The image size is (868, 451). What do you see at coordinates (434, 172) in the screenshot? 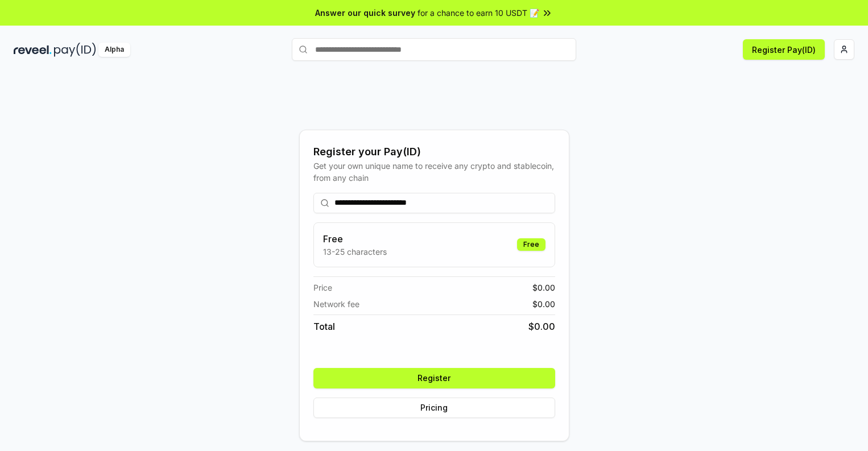
I see `div: Get your own unique name to receive any crypto and stablecoin, from any chain` at bounding box center [434, 172].